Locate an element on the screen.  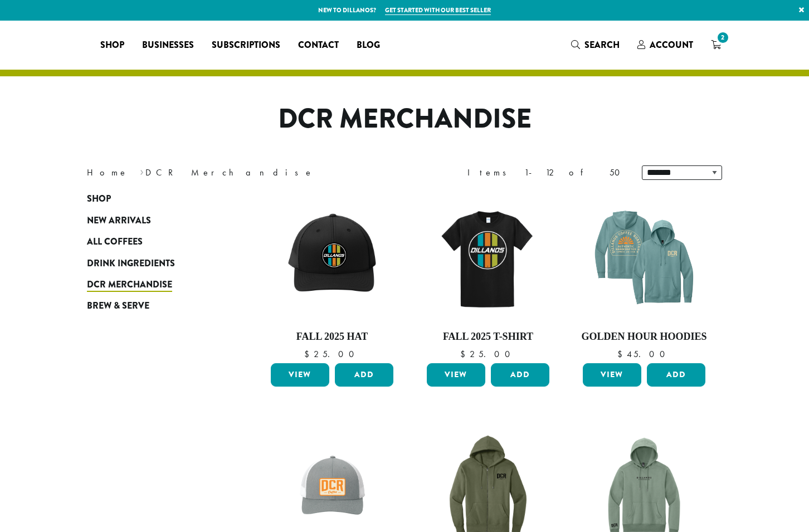
img: DCR-Retro-Three-Strip-Circle-Tee-Fall-WEB-scaled.jpg is located at coordinates (488, 259).